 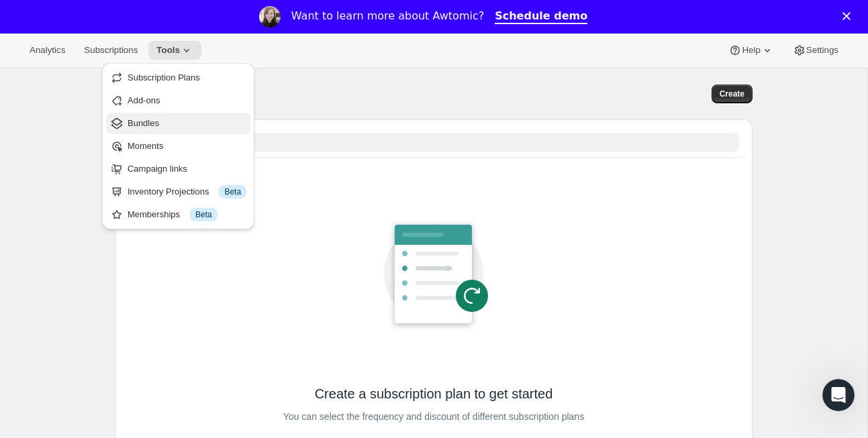 What do you see at coordinates (178, 146) in the screenshot?
I see `button: Moments` at bounding box center [178, 146].